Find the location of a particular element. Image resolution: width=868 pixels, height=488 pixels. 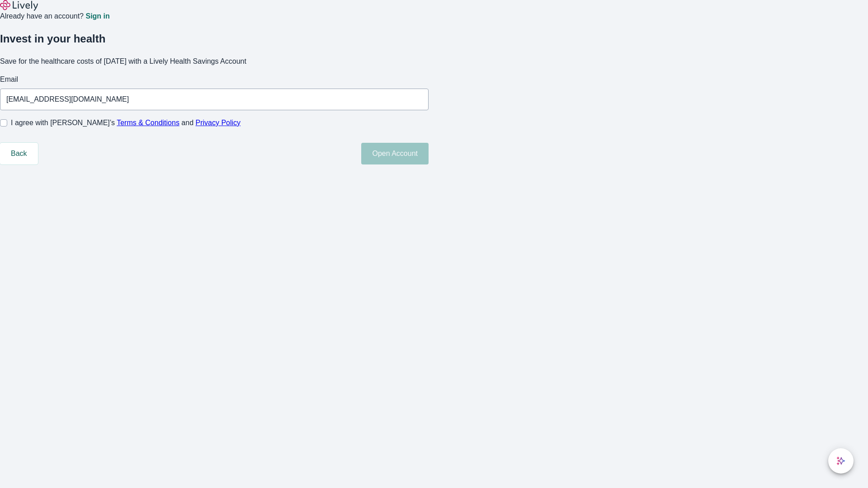

a: Sign in is located at coordinates (97, 16).